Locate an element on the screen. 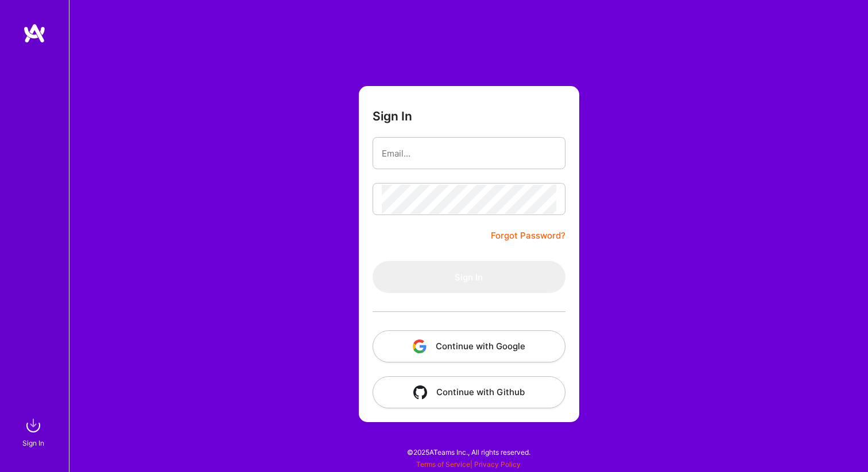 The height and width of the screenshot is (472, 868). img: logo is located at coordinates (34, 33).